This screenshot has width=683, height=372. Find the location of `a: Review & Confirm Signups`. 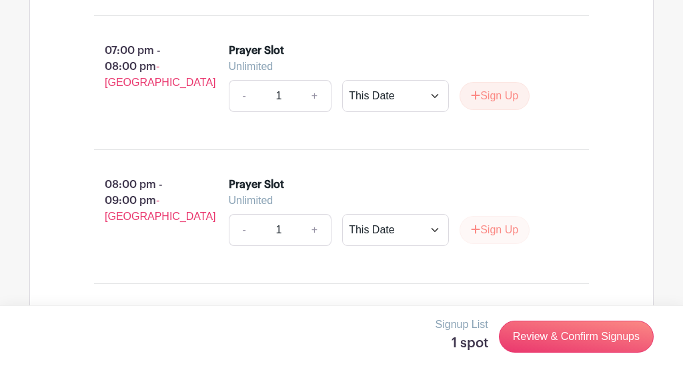

a: Review & Confirm Signups is located at coordinates (577, 337).